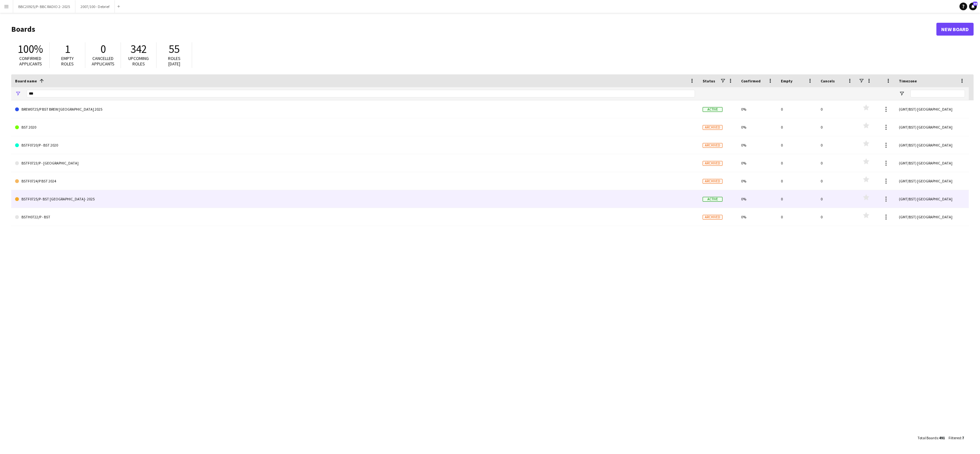  I want to click on span: 0, so click(103, 49).